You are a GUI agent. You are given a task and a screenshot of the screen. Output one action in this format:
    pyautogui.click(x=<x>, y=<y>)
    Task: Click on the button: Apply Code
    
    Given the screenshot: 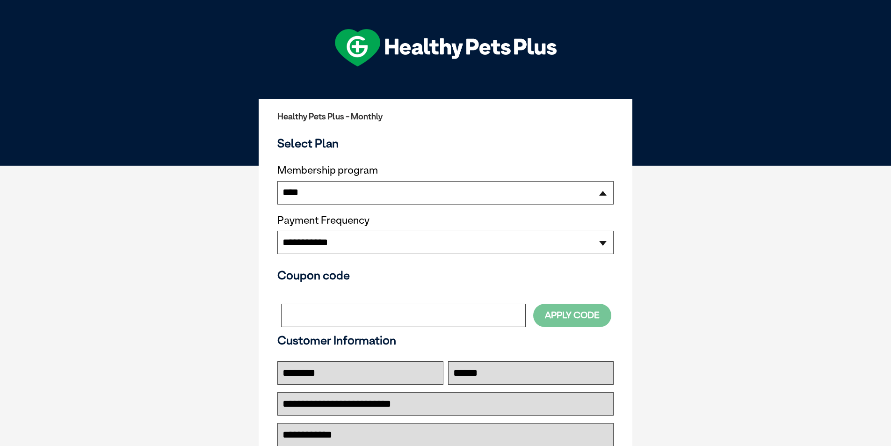 What is the action you would take?
    pyautogui.click(x=572, y=315)
    